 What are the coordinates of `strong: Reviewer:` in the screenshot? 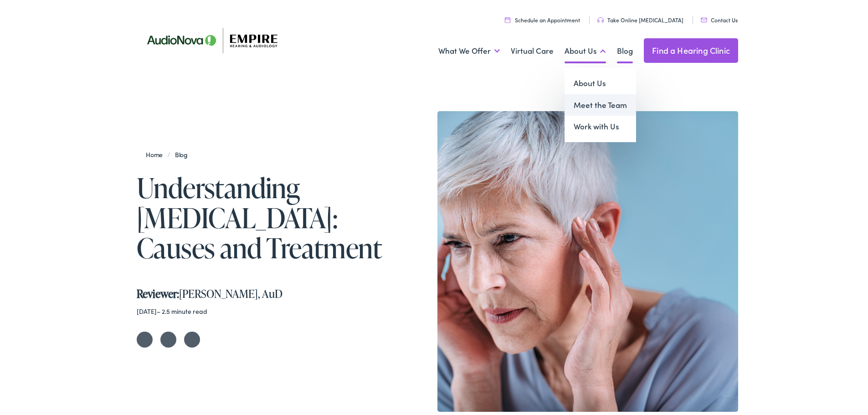 It's located at (158, 291).